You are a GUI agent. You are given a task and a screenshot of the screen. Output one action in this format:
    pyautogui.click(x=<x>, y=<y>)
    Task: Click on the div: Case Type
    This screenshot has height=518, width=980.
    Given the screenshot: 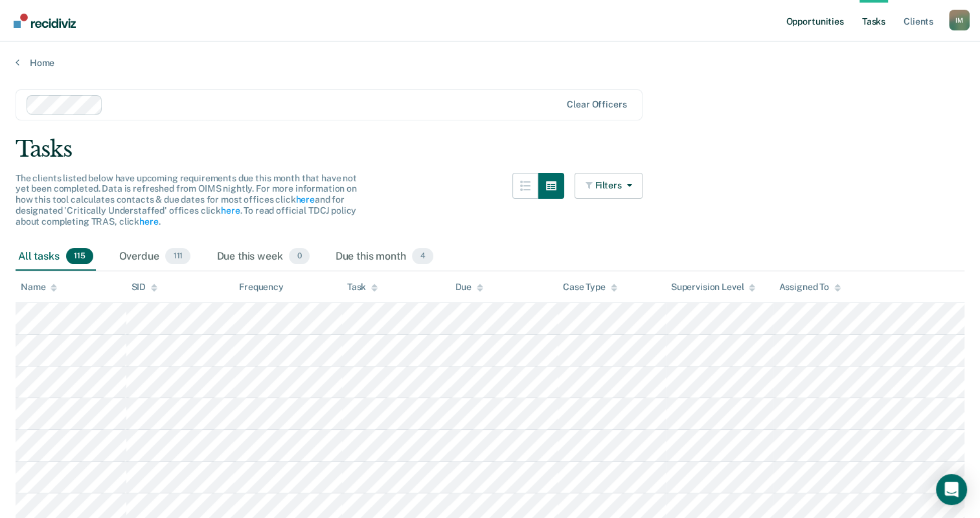 What is the action you would take?
    pyautogui.click(x=590, y=287)
    